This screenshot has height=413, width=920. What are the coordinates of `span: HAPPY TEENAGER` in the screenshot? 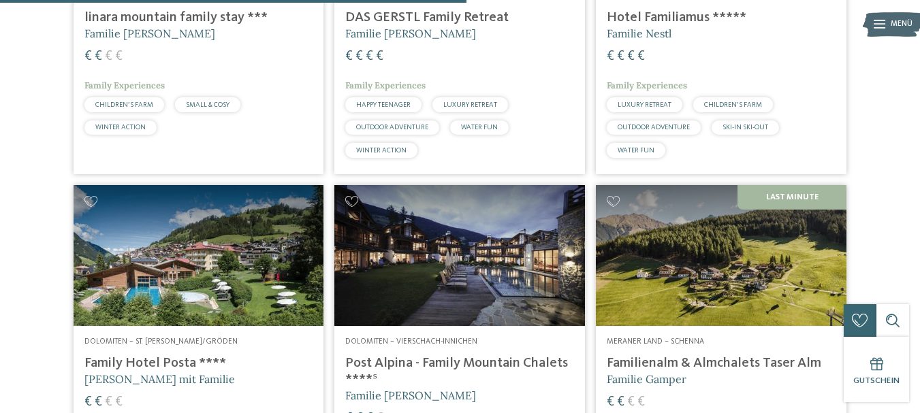 It's located at (383, 105).